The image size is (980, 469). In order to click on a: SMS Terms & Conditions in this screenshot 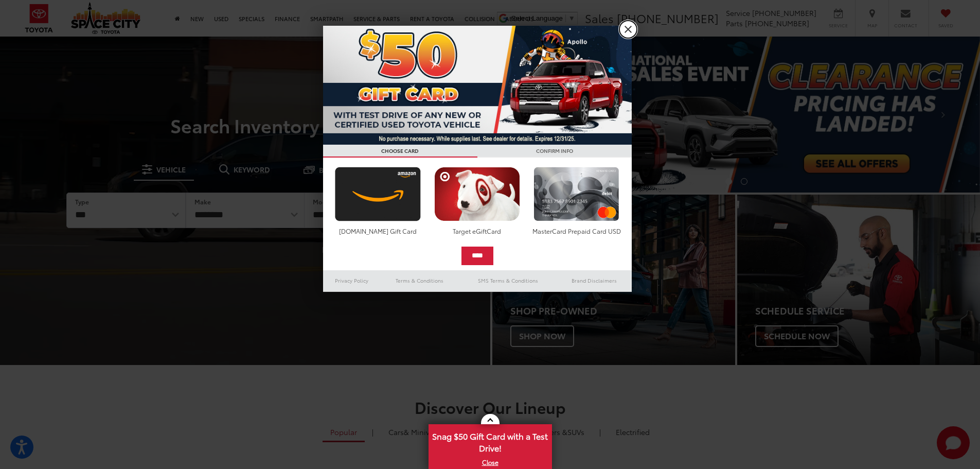, I will do `click(508, 280)`.